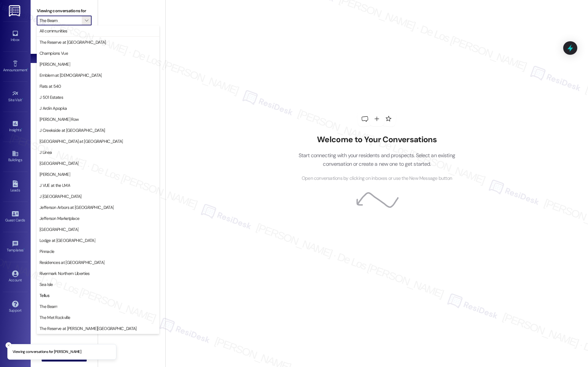 The image size is (588, 367). Describe the element at coordinates (46, 152) in the screenshot. I see `span: J Linea` at that location.